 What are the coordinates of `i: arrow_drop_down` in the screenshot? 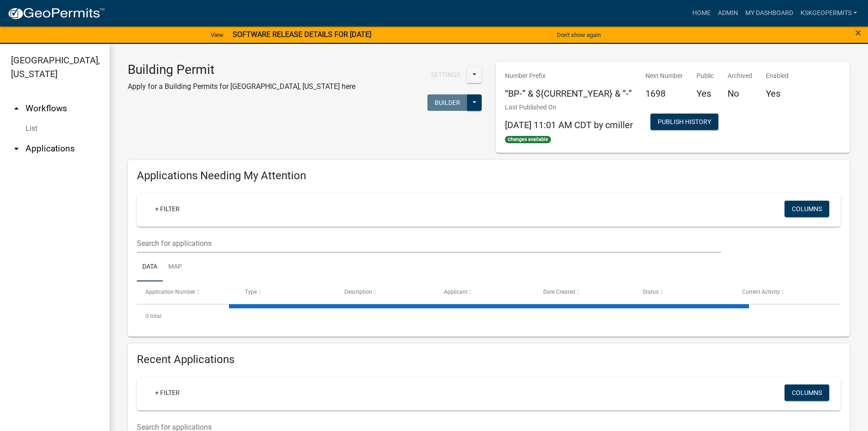 It's located at (16, 148).